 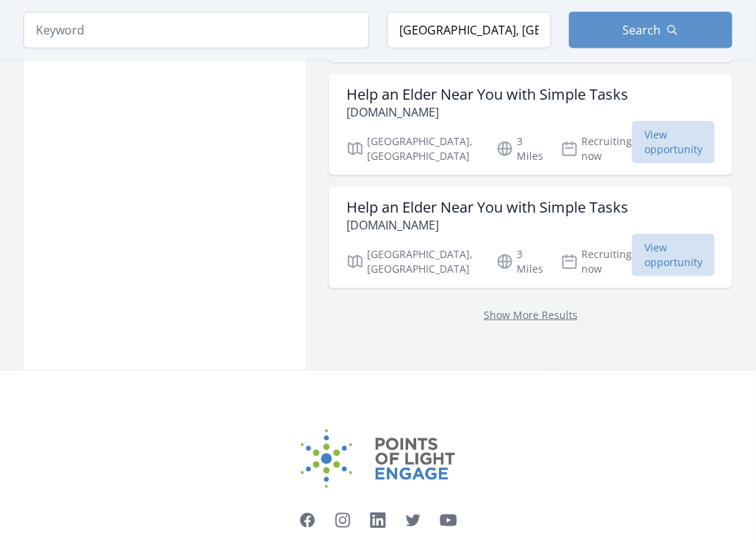 What do you see at coordinates (642, 30) in the screenshot?
I see `span: Search` at bounding box center [642, 30].